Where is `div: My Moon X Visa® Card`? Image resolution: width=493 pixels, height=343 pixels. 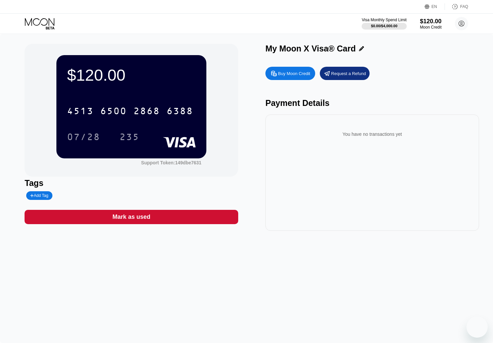
div: My Moon X Visa® Card is located at coordinates (311, 48).